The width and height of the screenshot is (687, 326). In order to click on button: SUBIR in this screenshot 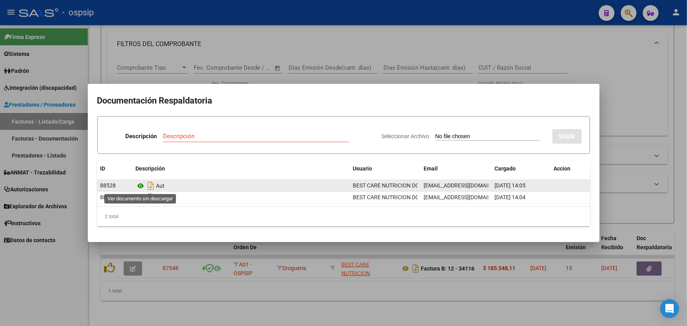, I will do `click(567, 136)`.